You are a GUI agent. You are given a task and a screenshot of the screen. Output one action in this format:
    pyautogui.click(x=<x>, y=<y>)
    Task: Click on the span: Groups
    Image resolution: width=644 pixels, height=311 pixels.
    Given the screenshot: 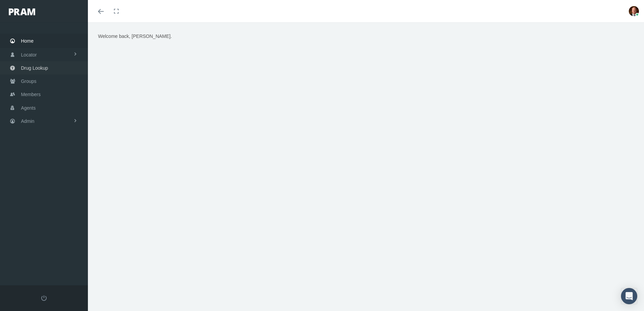 What is the action you would take?
    pyautogui.click(x=29, y=81)
    